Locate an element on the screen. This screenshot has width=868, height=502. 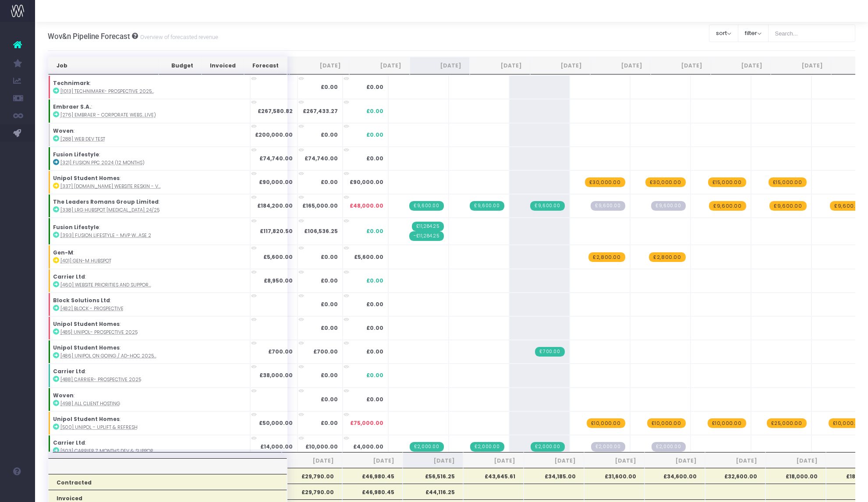
span: £75,000.00 is located at coordinates (367, 423).